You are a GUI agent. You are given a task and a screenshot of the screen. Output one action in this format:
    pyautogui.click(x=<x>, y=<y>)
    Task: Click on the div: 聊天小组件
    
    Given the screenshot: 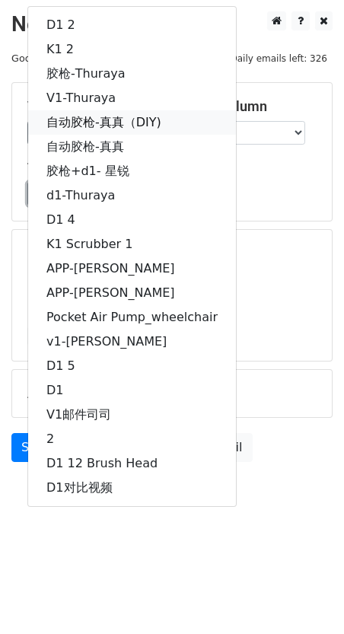 What is the action you would take?
    pyautogui.click(x=306, y=598)
    